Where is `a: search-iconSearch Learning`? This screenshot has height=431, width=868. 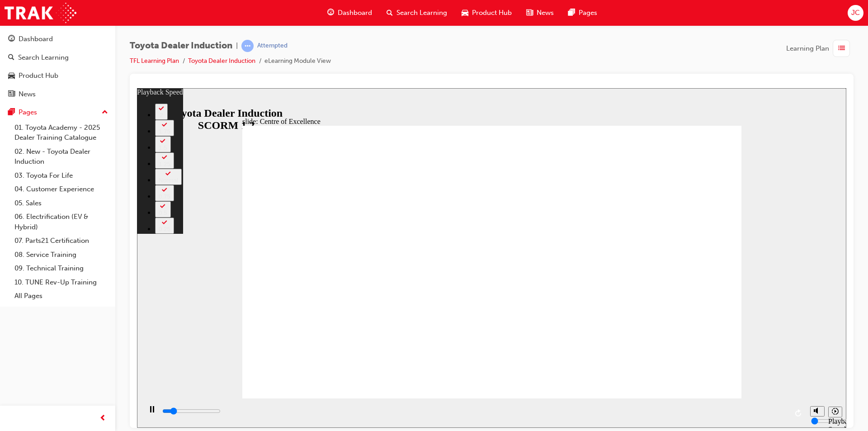 a: search-iconSearch Learning is located at coordinates (417, 13).